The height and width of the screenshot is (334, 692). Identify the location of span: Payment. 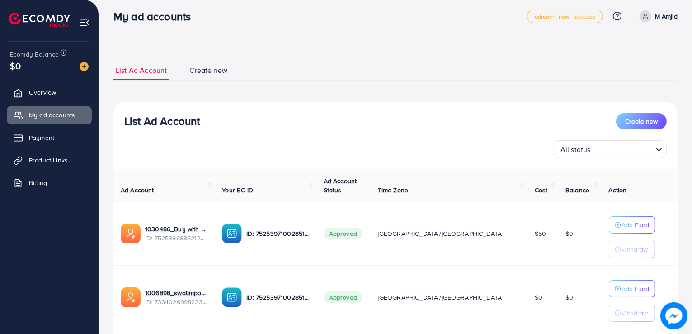
(42, 137).